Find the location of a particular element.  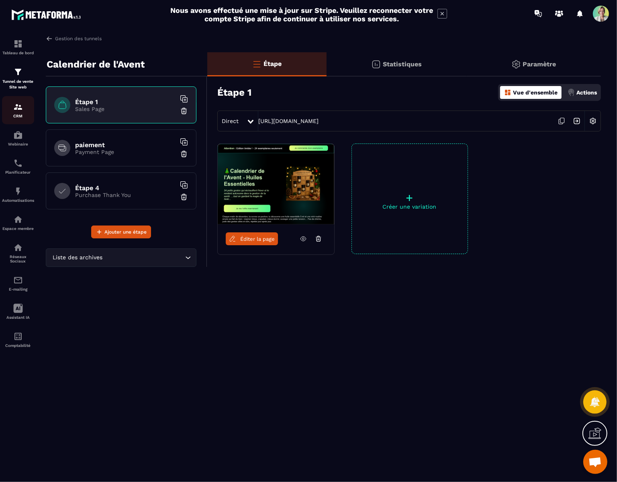

span: Ajouter une étape is located at coordinates (125, 232).